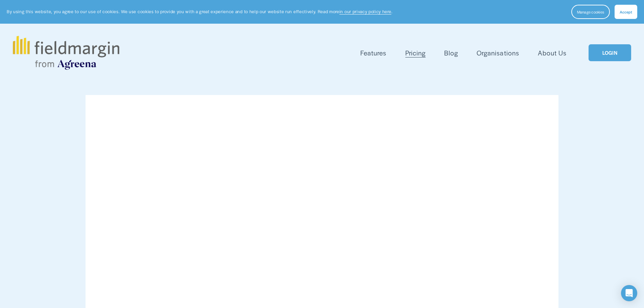  What do you see at coordinates (590, 12) in the screenshot?
I see `span: Manage cookies` at bounding box center [590, 12].